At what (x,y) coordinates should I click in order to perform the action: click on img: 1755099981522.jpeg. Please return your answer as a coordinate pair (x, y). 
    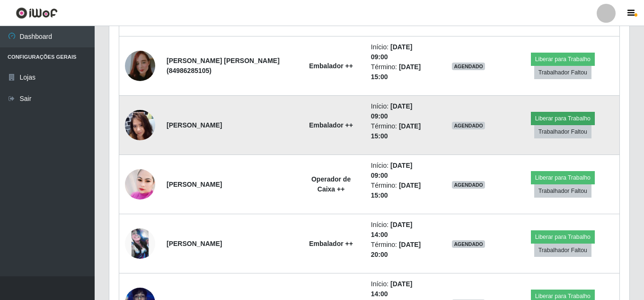
    Looking at the image, I should click on (140, 124).